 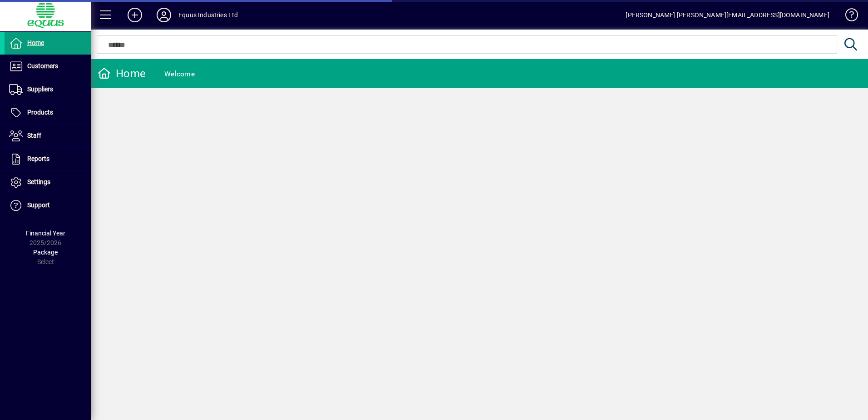 I want to click on span: Home, so click(x=36, y=43).